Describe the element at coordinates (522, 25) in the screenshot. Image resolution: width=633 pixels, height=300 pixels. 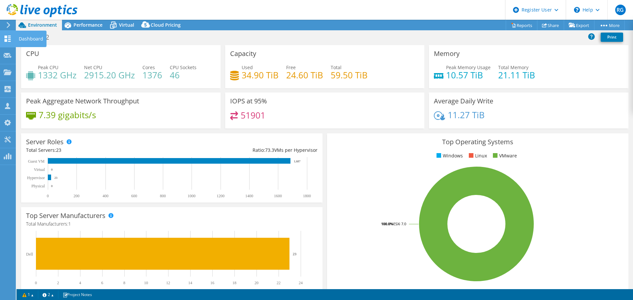
I see `a: Reports` at that location.